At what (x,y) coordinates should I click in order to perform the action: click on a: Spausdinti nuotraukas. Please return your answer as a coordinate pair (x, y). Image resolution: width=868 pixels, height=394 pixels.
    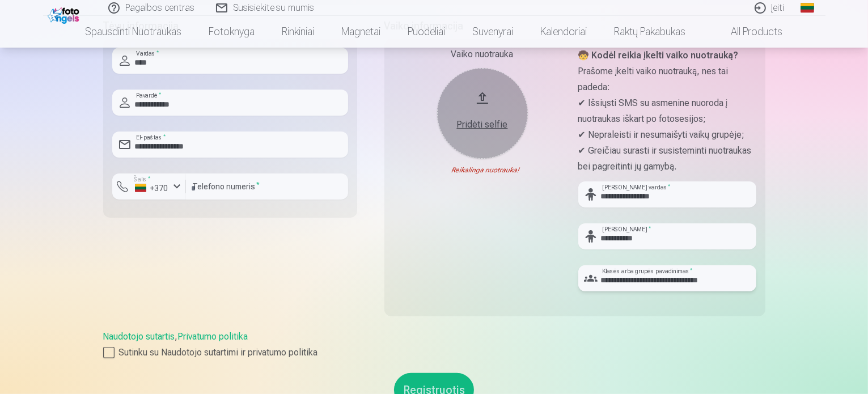
    Looking at the image, I should click on (134, 32).